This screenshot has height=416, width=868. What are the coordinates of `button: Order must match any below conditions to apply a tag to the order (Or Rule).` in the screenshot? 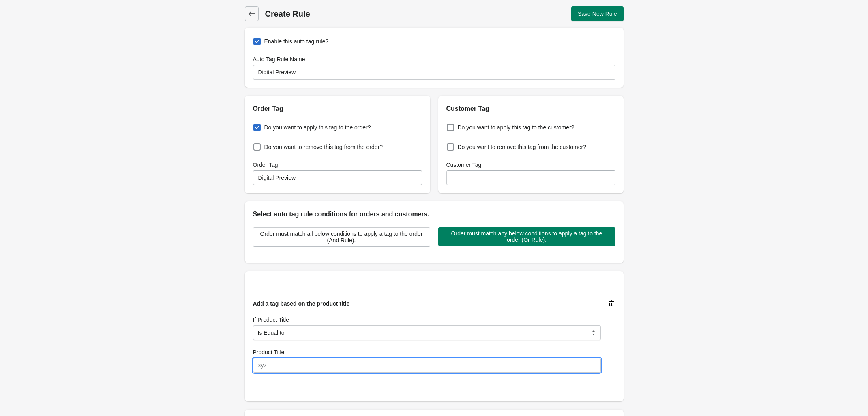 It's located at (526, 237).